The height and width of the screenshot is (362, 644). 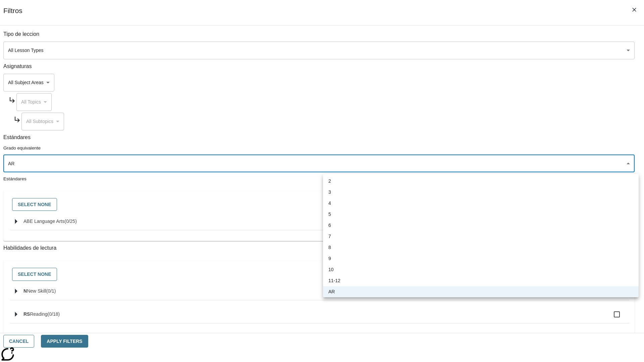 What do you see at coordinates (480, 203) in the screenshot?
I see `li: 4` at bounding box center [480, 203].